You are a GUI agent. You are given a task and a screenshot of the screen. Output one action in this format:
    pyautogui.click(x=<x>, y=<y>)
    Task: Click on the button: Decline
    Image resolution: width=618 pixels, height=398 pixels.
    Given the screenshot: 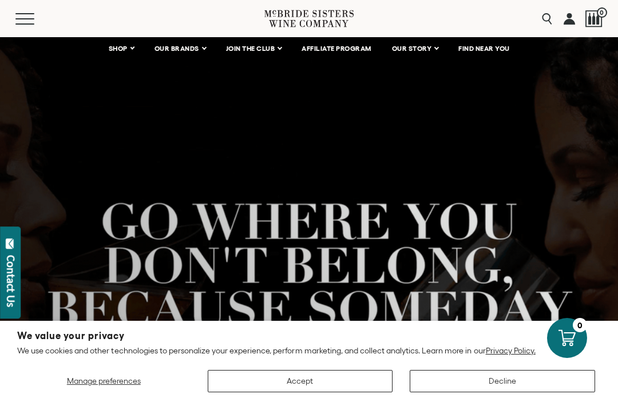 What is the action you would take?
    pyautogui.click(x=502, y=381)
    